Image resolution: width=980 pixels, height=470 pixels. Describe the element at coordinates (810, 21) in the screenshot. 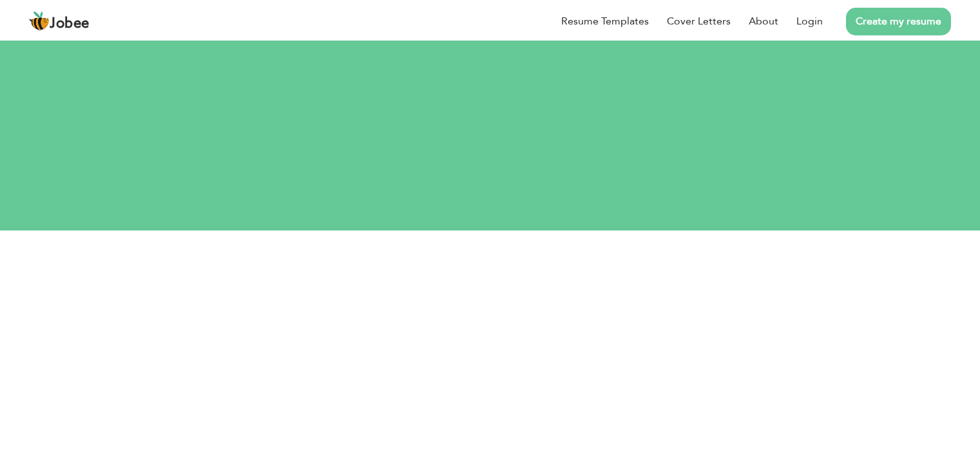

I see `a: Login` at that location.